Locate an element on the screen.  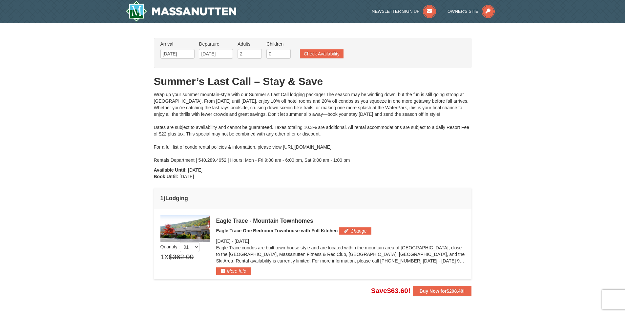
div: Wrap up your summer mountain-style with our Summer’s Last Call lodging package! The season may be... is located at coordinates (313, 127).